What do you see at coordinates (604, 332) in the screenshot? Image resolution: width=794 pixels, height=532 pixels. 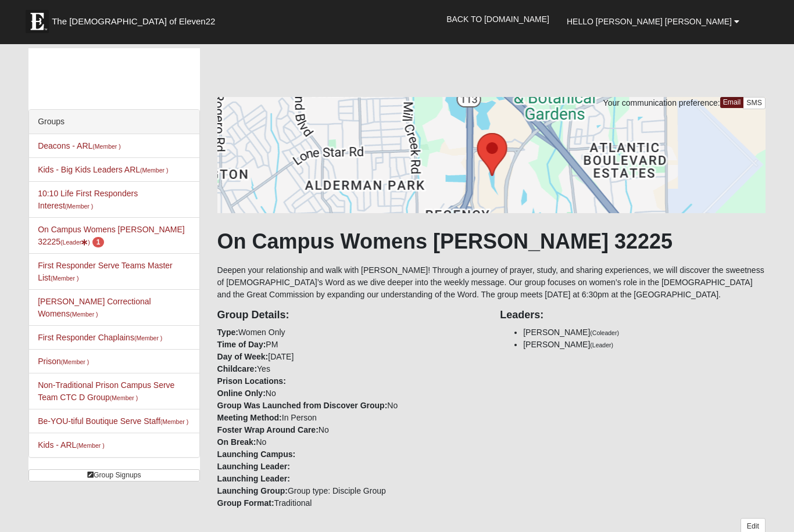 I see `small: (Coleader)` at bounding box center [604, 332].